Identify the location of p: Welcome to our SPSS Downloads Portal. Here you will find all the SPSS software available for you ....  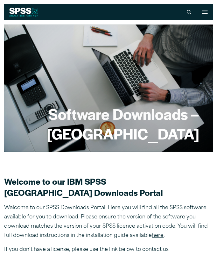
(108, 221).